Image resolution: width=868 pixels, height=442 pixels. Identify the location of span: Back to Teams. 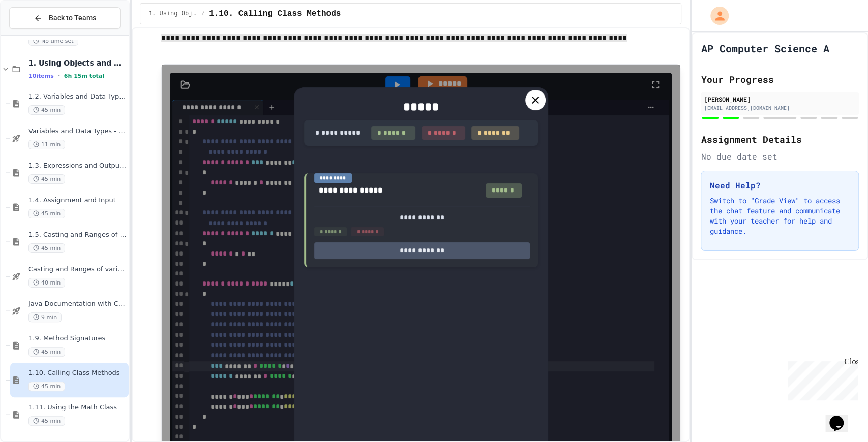
(72, 18).